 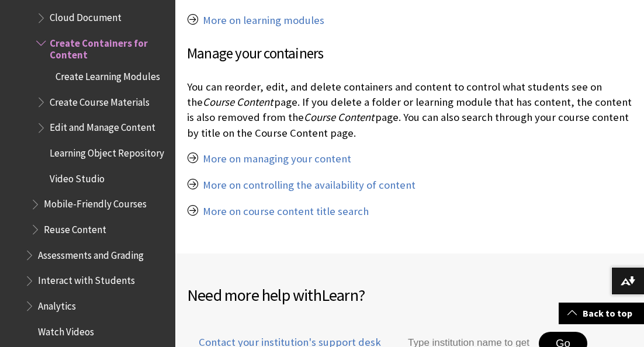 What do you see at coordinates (410, 295) in the screenshot?
I see `h2: Need more help with ?` at bounding box center [410, 295].